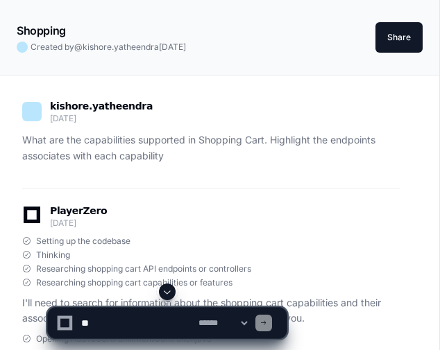 This screenshot has height=350, width=440. What do you see at coordinates (83, 241) in the screenshot?
I see `span: Setting up the codebase` at bounding box center [83, 241].